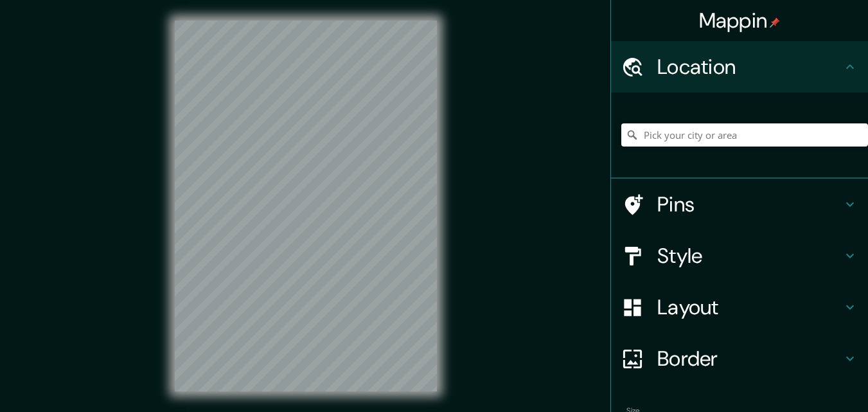 This screenshot has height=412, width=868. I want to click on h4: Mappin, so click(739, 21).